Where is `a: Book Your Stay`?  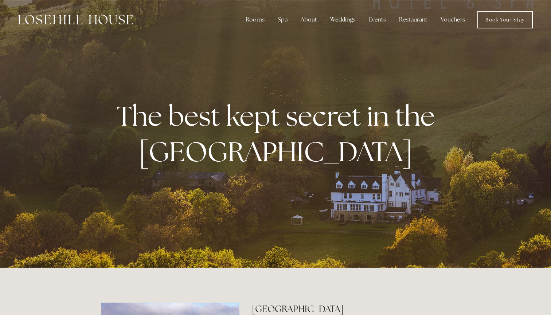
a: Book Your Stay is located at coordinates (505, 20).